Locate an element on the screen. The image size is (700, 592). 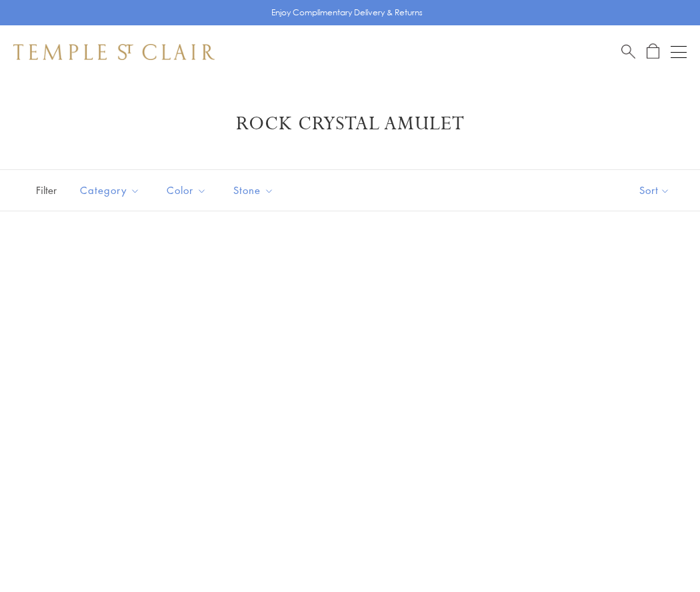
button: Open navigation is located at coordinates (679, 52).